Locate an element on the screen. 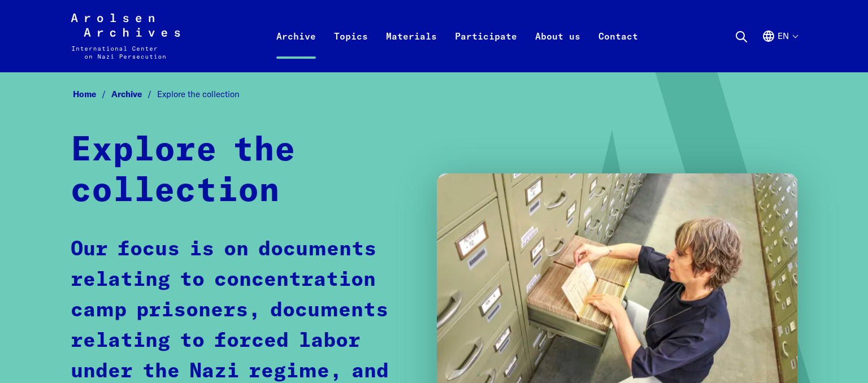  a: Participate is located at coordinates (486, 49).